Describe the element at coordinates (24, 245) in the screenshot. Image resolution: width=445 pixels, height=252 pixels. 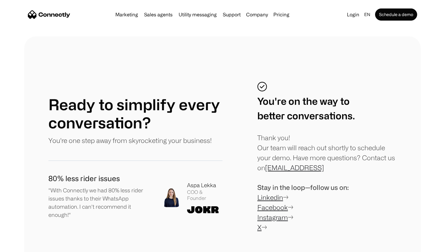
I see `ul: Language list` at that location.